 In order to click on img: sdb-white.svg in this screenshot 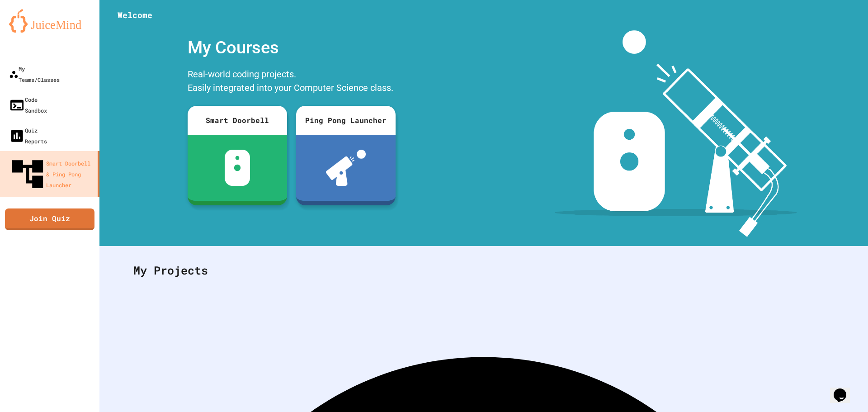, I will do `click(238, 168)`.